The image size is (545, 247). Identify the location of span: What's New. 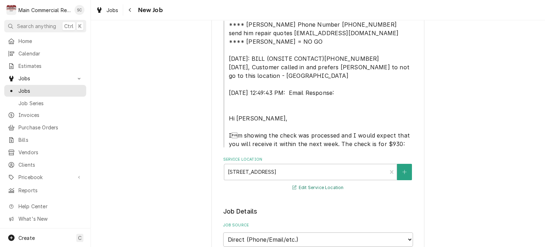
(50, 218).